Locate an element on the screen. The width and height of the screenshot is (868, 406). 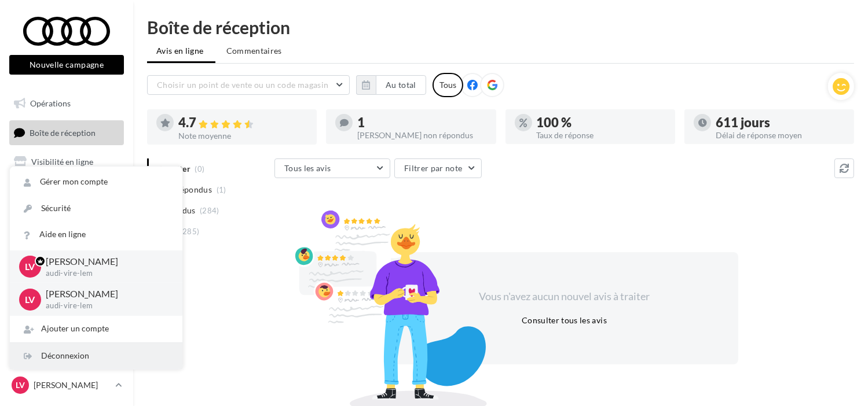
span: Commentaires is located at coordinates (254, 51).